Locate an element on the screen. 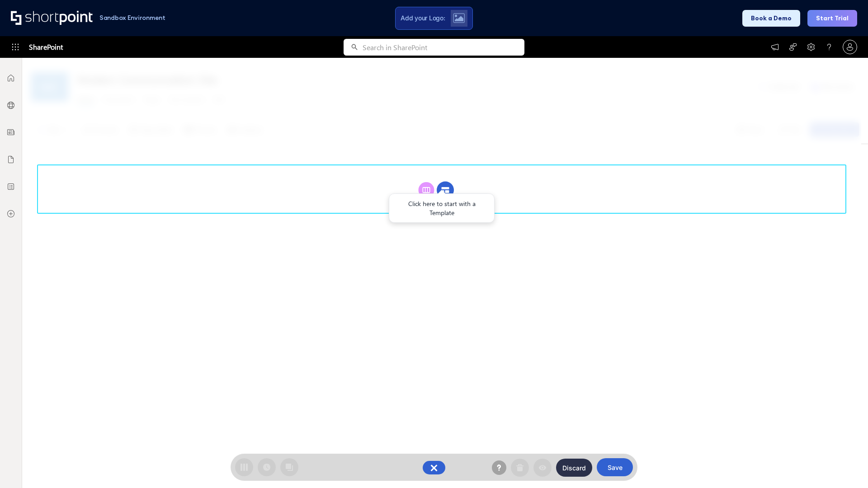 The width and height of the screenshot is (868, 488). span: SharePoint is located at coordinates (46, 47).